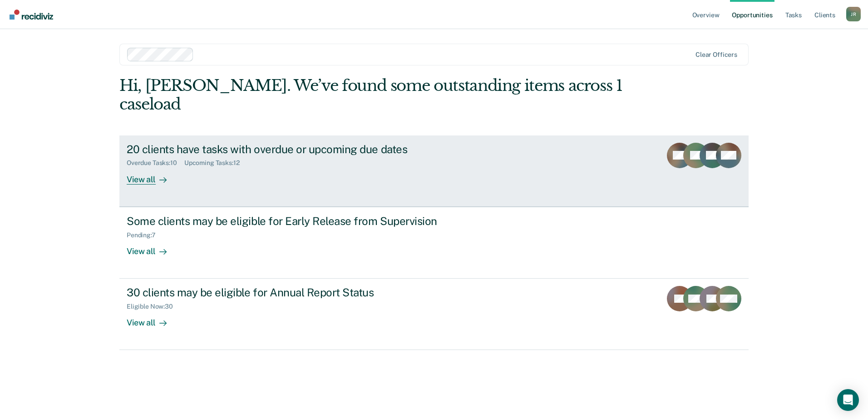 This screenshot has width=868, height=420. I want to click on a: 20 clients have tasks with overdue or upcoming due datesOverdue Tasks:10Upcoming Tasks:12View all, so click(434, 171).